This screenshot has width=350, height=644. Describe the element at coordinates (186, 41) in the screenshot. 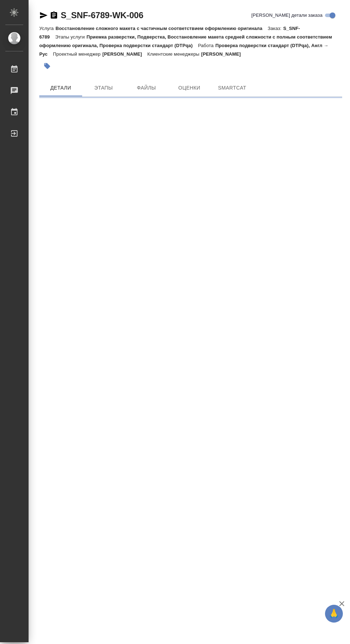

I see `p: Приемка разверстки, Подверстка, Восстановление макета средней сложности с полным соответствием оф...` at that location.